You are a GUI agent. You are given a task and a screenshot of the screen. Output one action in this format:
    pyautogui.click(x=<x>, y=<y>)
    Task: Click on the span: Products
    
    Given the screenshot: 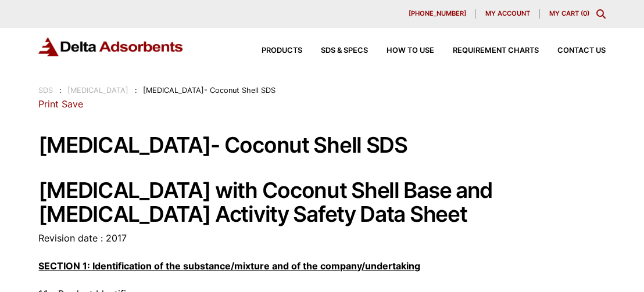 What is the action you would take?
    pyautogui.click(x=282, y=51)
    